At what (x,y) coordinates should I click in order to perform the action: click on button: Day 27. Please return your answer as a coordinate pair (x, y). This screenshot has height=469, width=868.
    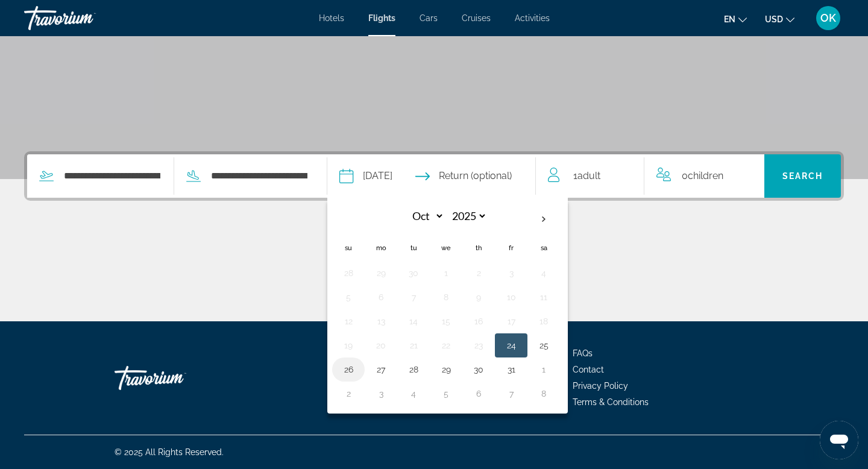
    Looking at the image, I should click on (381, 370).